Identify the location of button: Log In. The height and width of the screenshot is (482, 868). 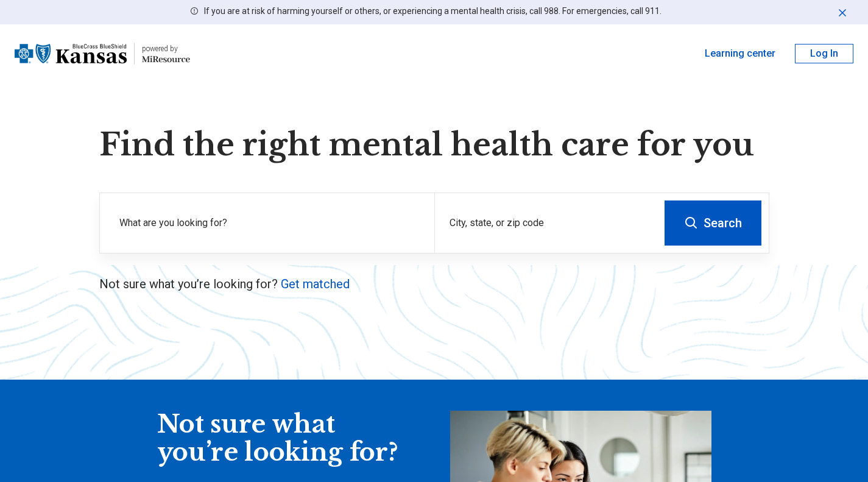
(824, 53).